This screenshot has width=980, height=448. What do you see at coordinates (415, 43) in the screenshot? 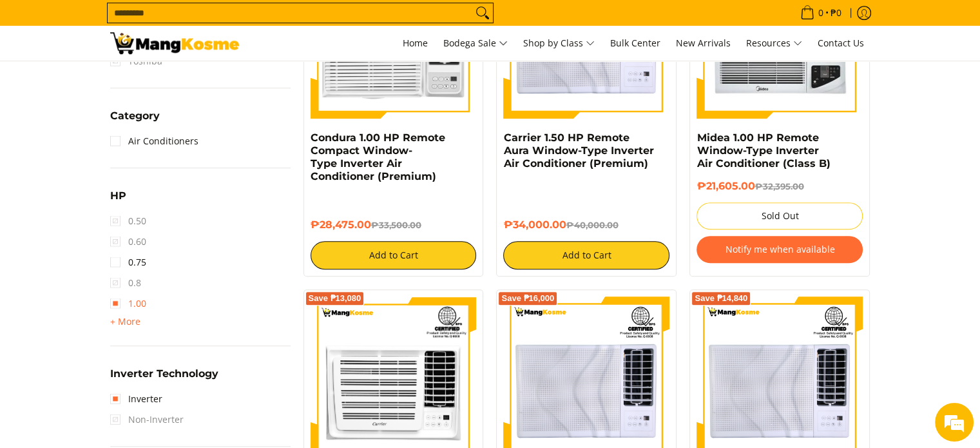
I see `a: Home` at bounding box center [415, 43].